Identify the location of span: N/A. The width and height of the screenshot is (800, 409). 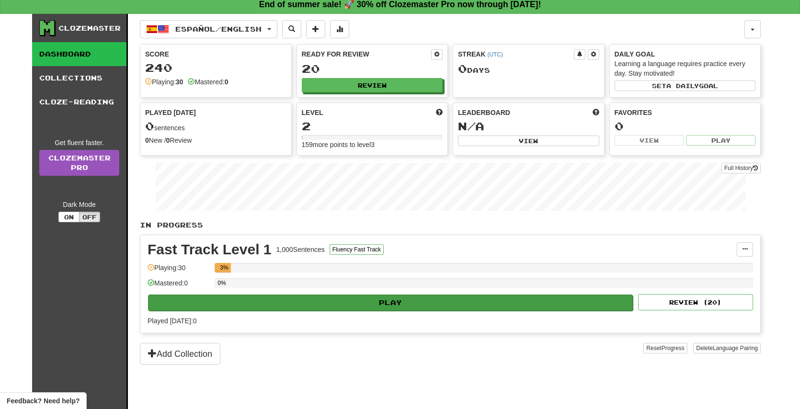
(471, 126).